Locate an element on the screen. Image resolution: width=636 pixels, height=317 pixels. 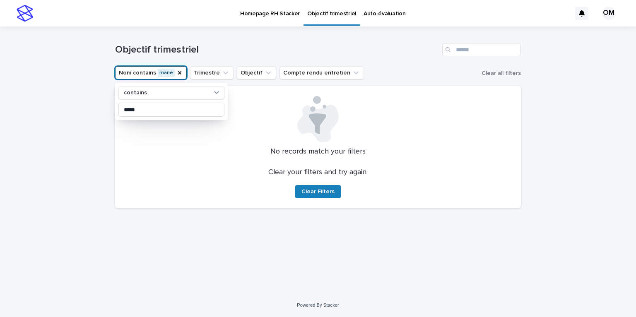
h1: Objectif trimestriel is located at coordinates (277, 50).